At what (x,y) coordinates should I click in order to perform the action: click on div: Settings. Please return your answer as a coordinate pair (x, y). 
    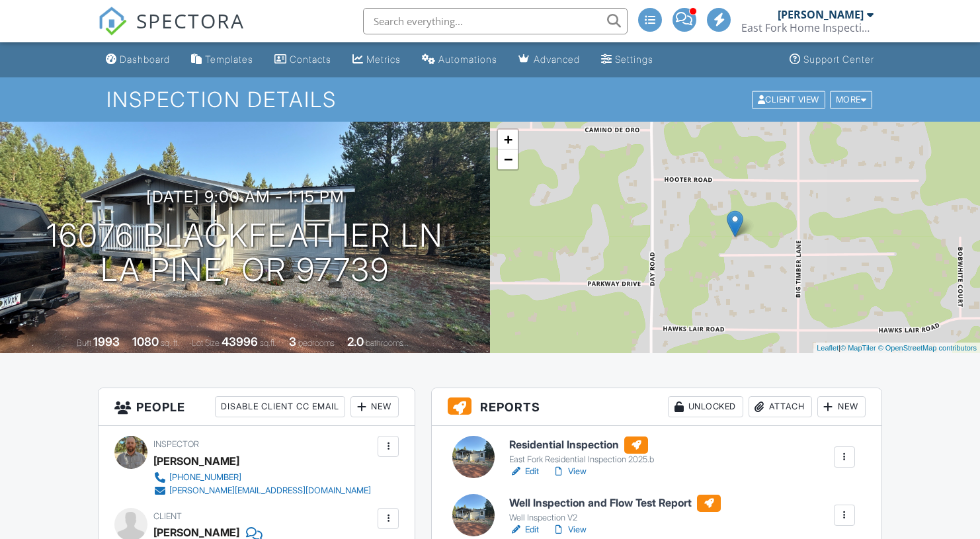
    Looking at the image, I should click on (634, 59).